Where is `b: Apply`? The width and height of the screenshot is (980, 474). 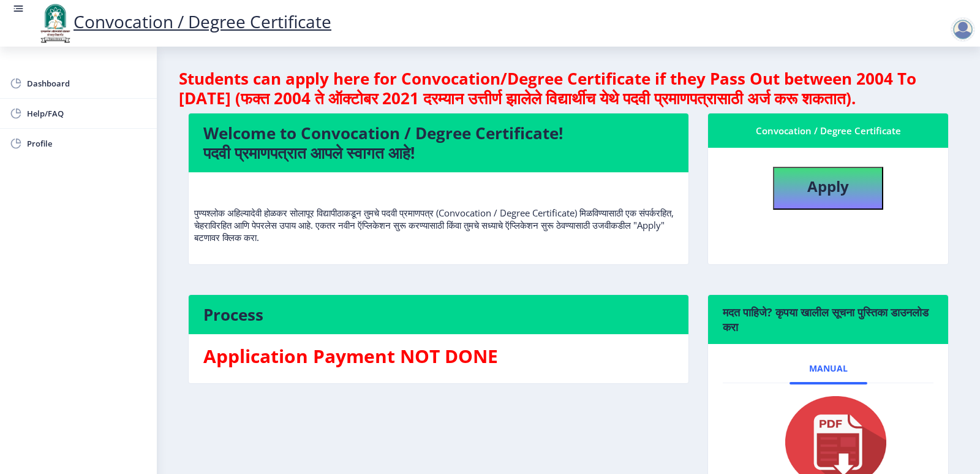
b: Apply is located at coordinates (828, 185).